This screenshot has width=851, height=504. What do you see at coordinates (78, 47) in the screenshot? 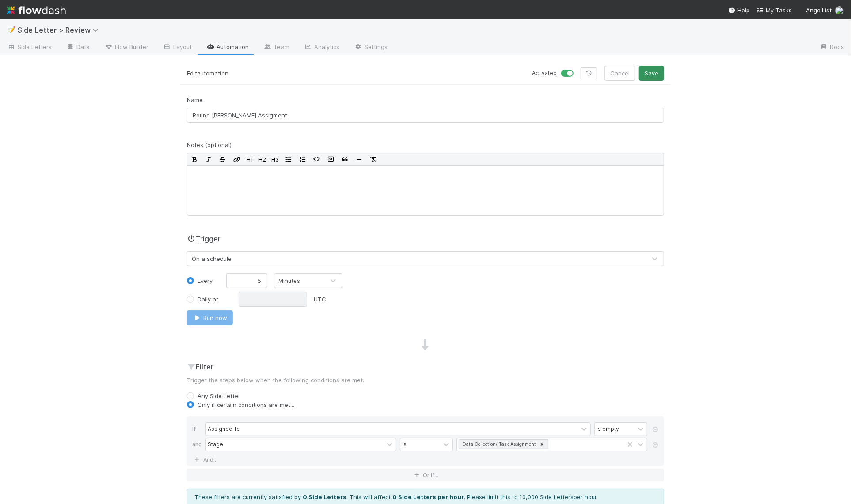
I see `a: Data` at bounding box center [78, 47].